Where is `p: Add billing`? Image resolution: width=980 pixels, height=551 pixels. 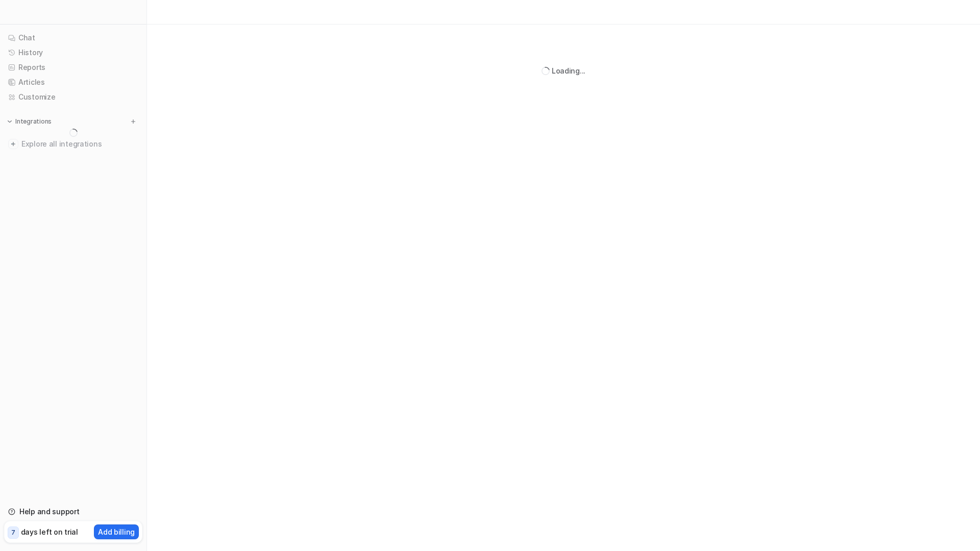 p: Add billing is located at coordinates (116, 532).